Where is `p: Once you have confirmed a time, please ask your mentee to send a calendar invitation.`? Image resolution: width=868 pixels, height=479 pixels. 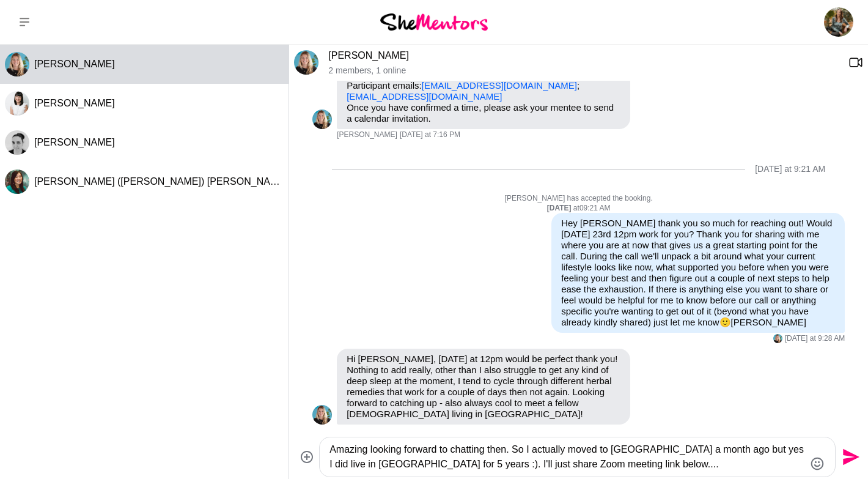 p: Once you have confirmed a time, please ask your mentee to send a calendar invitation. is located at coordinates (483, 113).